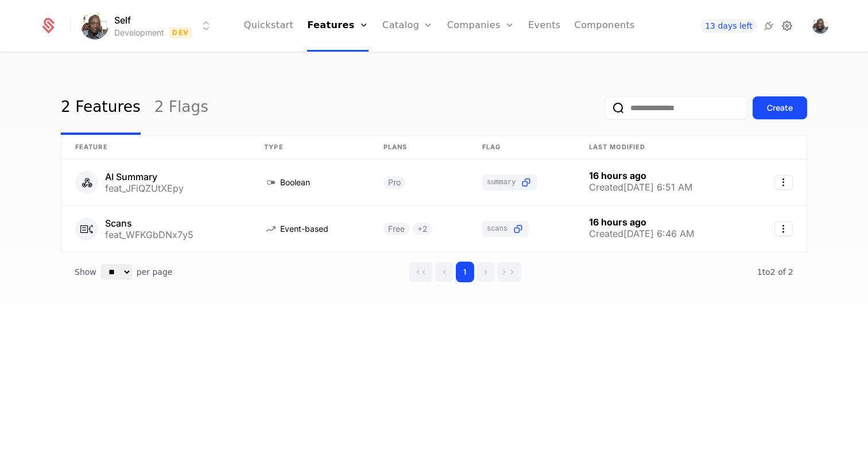 Image resolution: width=868 pixels, height=459 pixels. Describe the element at coordinates (820, 26) in the screenshot. I see `button: Open user button` at that location.